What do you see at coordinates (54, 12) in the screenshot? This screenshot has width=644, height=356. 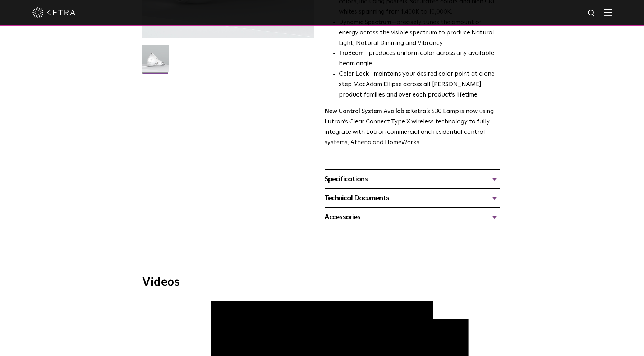 I see `img: ketra-logo-2019-white` at bounding box center [54, 12].